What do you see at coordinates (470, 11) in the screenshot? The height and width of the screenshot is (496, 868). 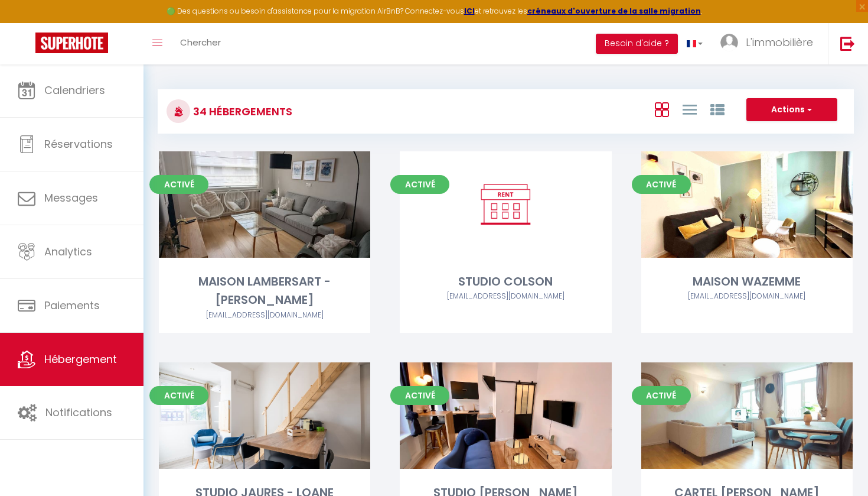 I see `strong: ICI` at bounding box center [470, 11].